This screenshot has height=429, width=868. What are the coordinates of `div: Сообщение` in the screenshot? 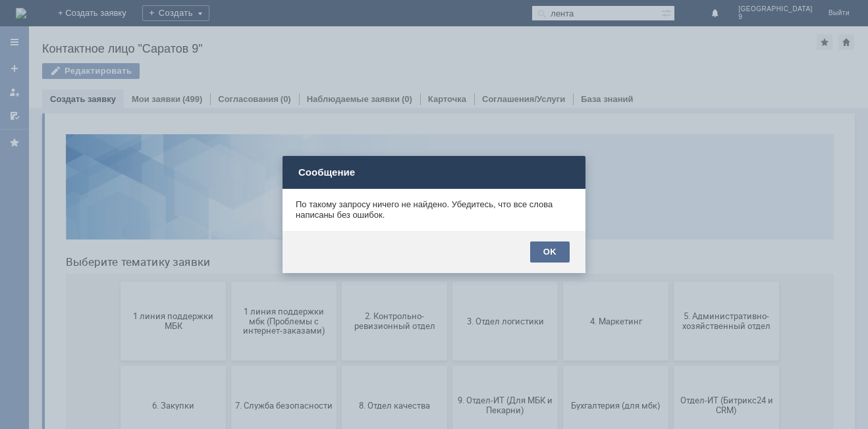 It's located at (434, 173).